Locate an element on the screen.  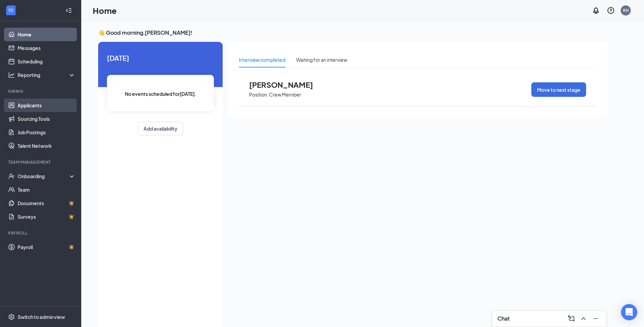
a: PayrollCrown is located at coordinates (46, 248).